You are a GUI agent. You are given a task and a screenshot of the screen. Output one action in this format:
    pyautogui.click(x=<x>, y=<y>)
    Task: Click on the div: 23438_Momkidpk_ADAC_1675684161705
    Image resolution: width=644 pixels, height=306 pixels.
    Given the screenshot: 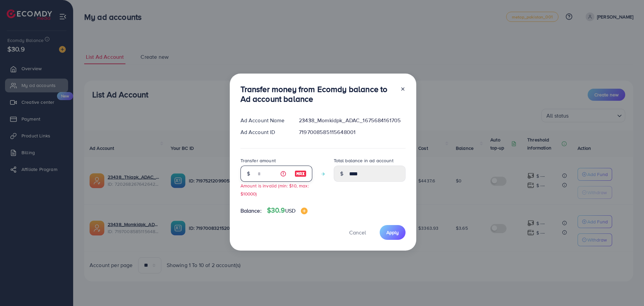 What is the action you would take?
    pyautogui.click(x=352, y=120)
    